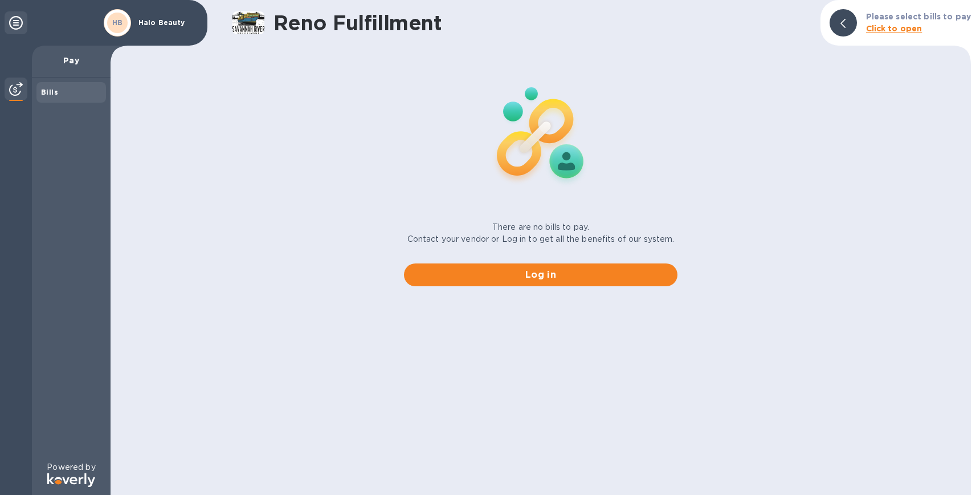 This screenshot has height=495, width=980. Describe the element at coordinates (918, 17) in the screenshot. I see `b: Please select bills to pay` at that location.